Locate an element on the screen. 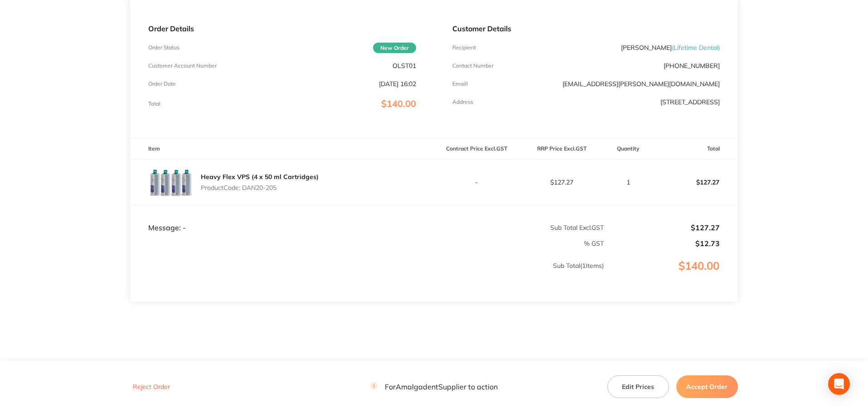 The height and width of the screenshot is (413, 868). p: % GST is located at coordinates (367, 244).